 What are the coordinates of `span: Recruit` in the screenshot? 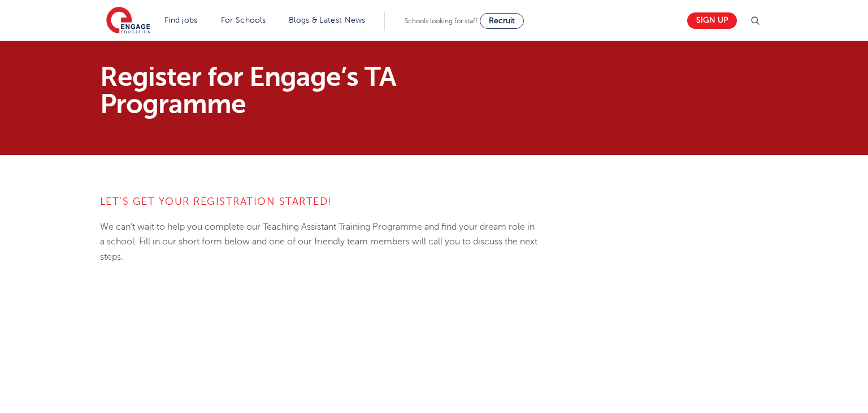 It's located at (502, 20).